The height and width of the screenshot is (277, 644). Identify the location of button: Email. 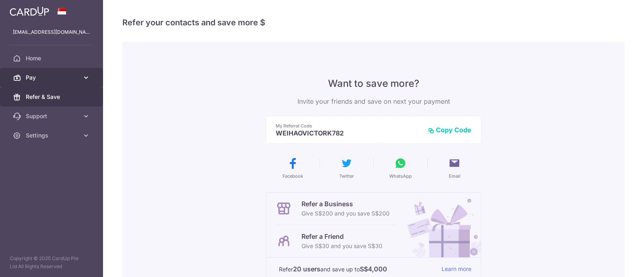
(455, 168).